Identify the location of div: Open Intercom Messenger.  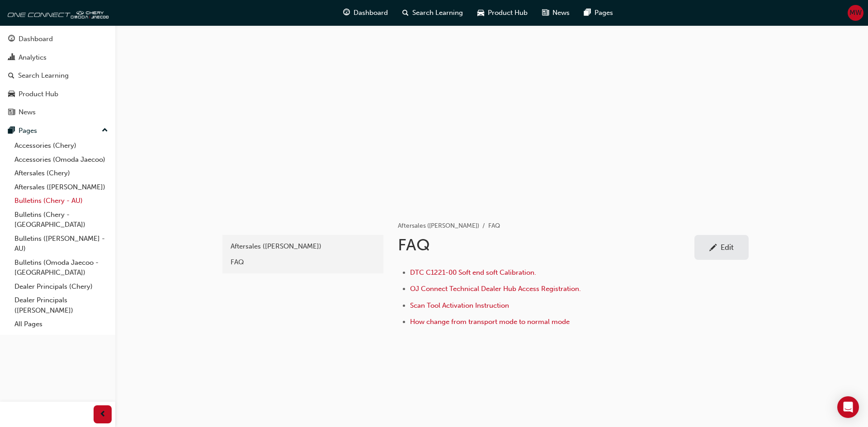
(848, 407).